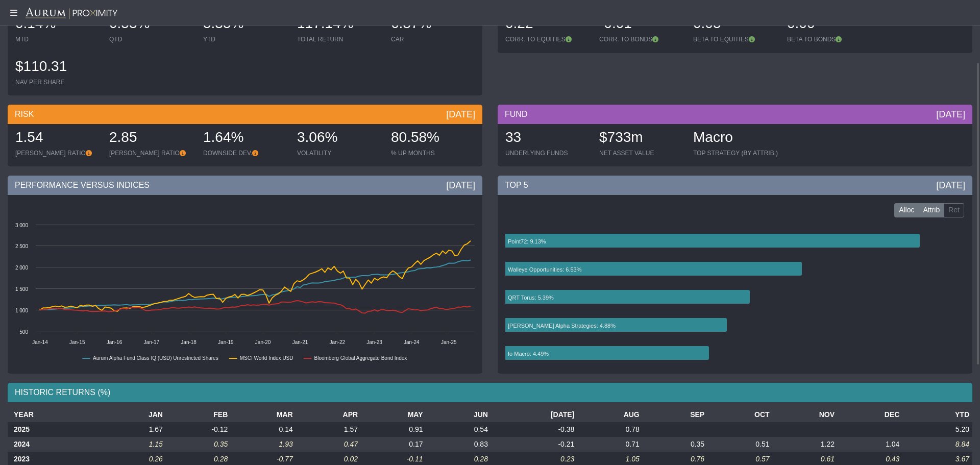 The width and height of the screenshot is (980, 465). Describe the element at coordinates (736, 138) in the screenshot. I see `div: Macro` at that location.